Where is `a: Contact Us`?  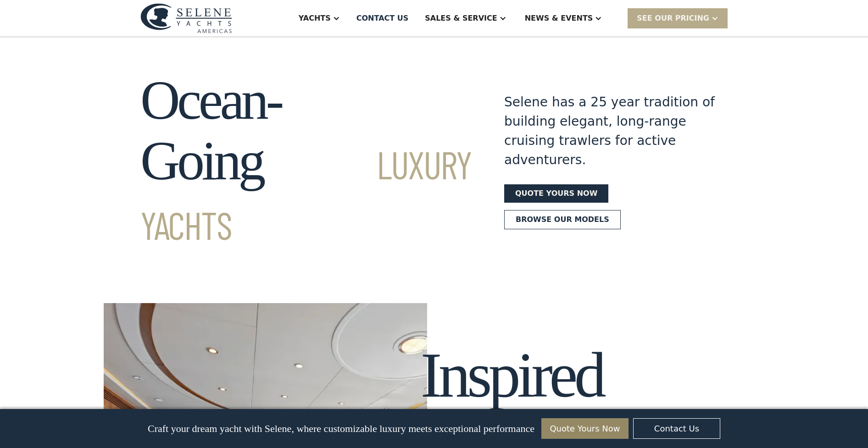
a: Contact Us is located at coordinates (677, 428).